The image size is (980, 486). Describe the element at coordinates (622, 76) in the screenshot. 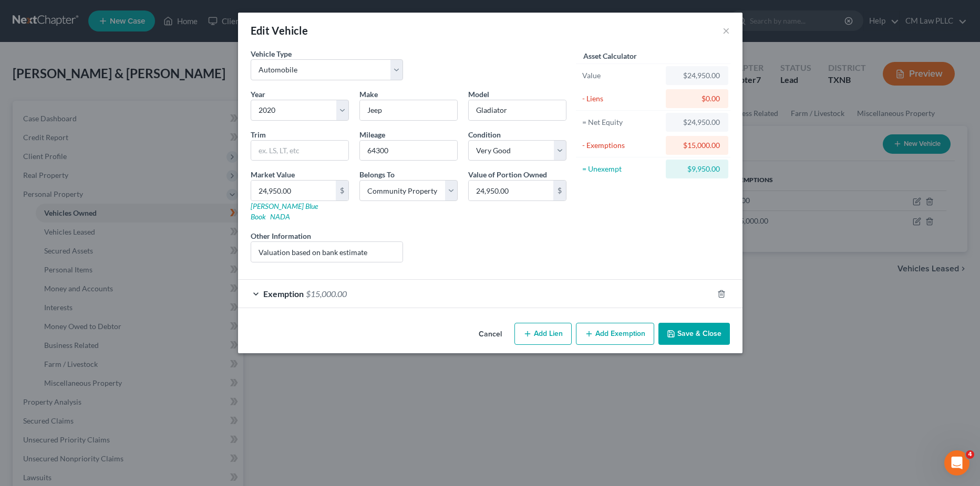

I see `div: Value` at that location.